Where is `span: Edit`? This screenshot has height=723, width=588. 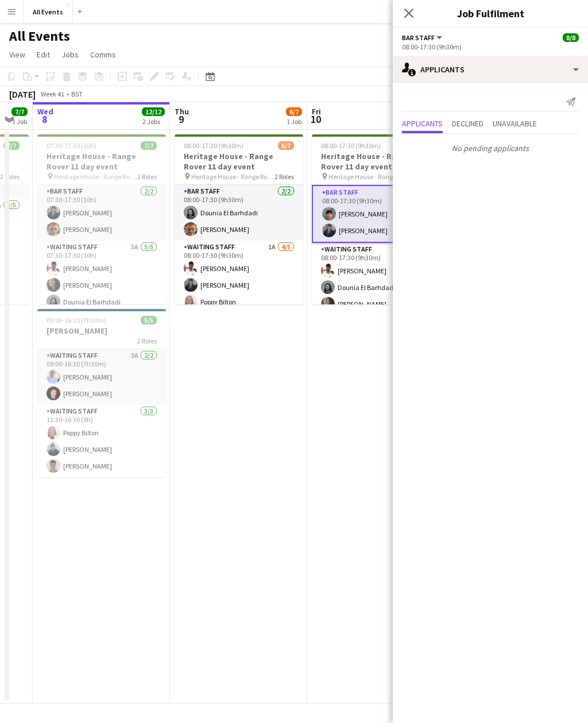
span: Edit is located at coordinates (43, 54).